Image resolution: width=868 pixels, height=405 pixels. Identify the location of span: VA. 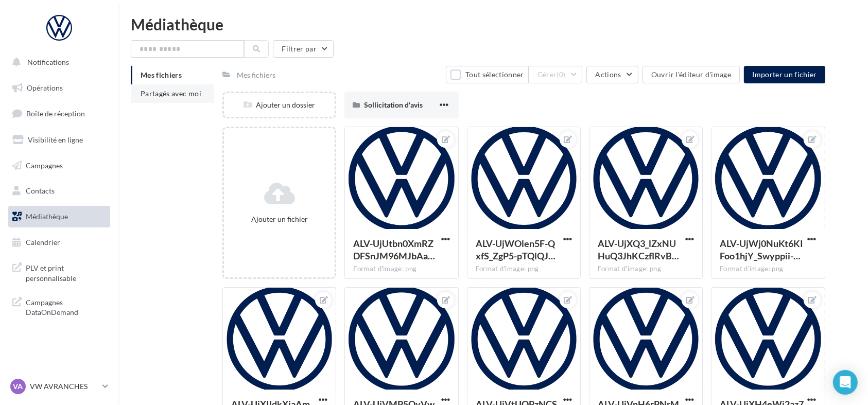
(18, 387).